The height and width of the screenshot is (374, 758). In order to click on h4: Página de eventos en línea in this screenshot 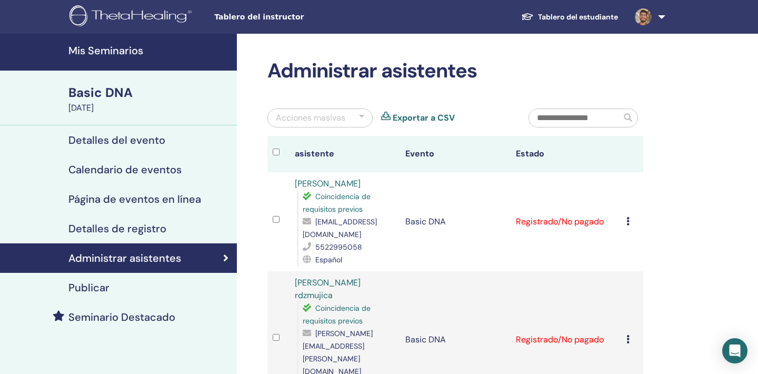, I will do `click(135, 199)`.